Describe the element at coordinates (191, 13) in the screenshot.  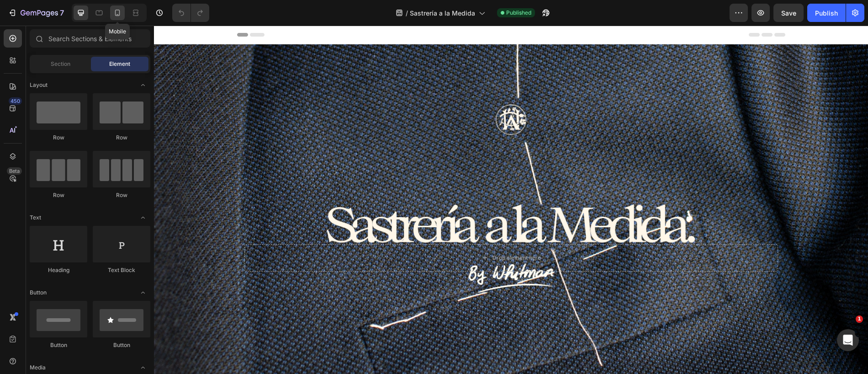
I see `div: Undo/Redo` at that location.